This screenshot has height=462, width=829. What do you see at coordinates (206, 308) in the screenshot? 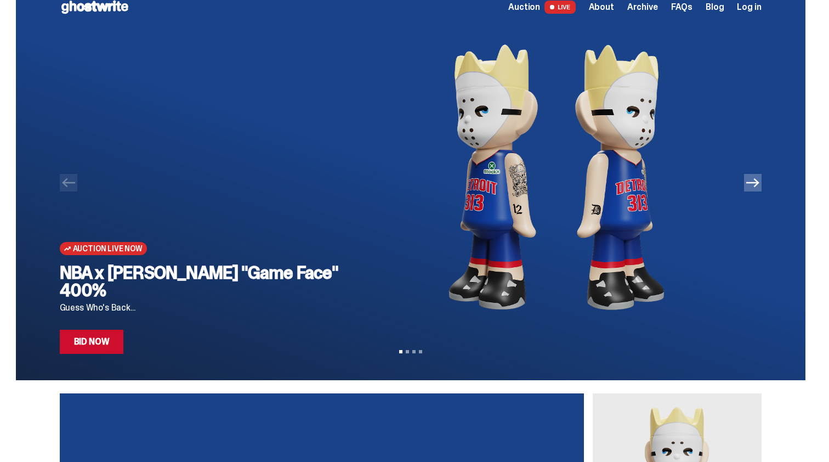
I see `p: Guess Who's Back...` at bounding box center [206, 308].